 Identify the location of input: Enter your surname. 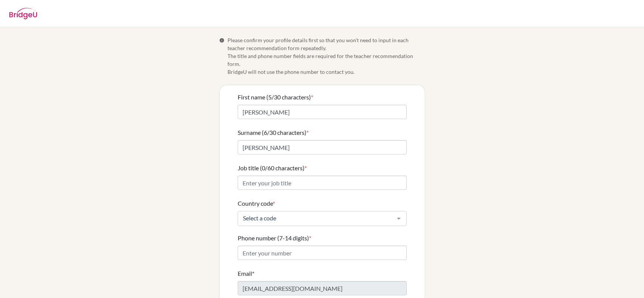
(322, 148).